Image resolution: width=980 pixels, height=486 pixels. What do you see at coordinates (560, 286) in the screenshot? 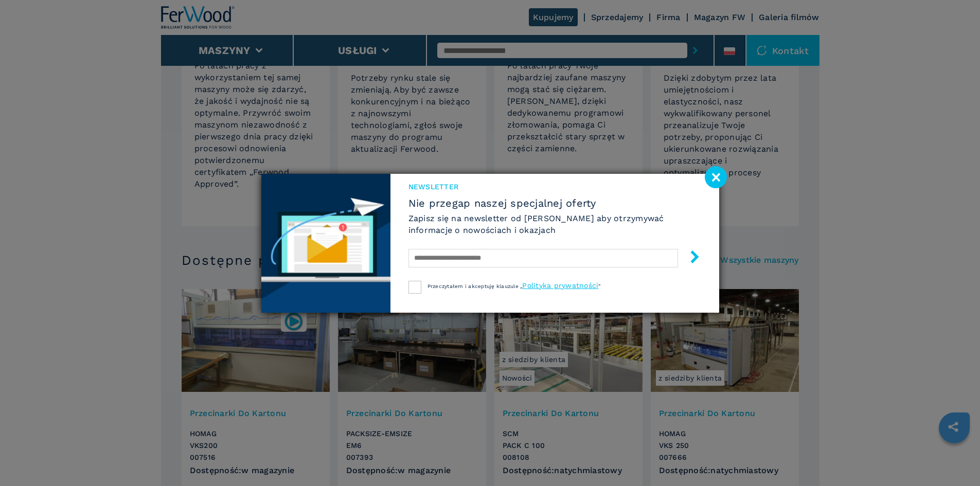
I see `span: Polityka prywatności` at bounding box center [560, 286].